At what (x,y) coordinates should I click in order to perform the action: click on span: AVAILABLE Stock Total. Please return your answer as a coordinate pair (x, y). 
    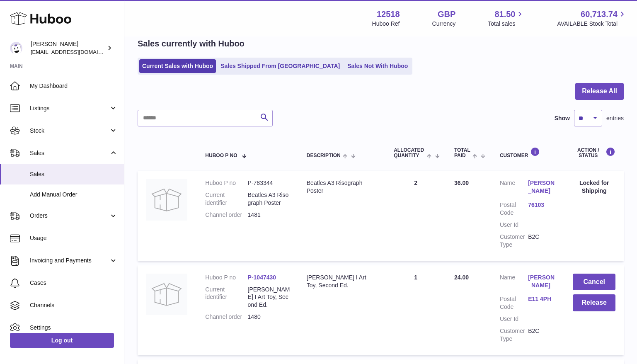
    Looking at the image, I should click on (592, 23).